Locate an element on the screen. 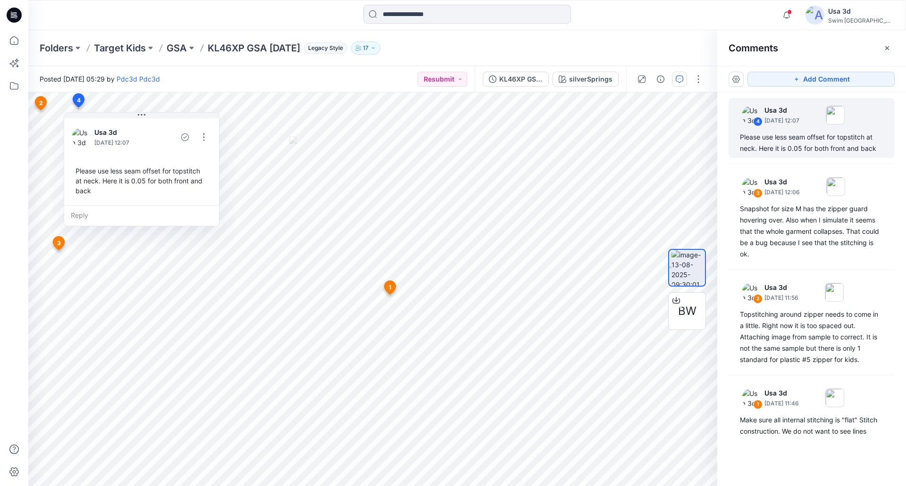 Image resolution: width=906 pixels, height=486 pixels. img: image-13-08-2025-09:30:01 is located at coordinates (688, 268).